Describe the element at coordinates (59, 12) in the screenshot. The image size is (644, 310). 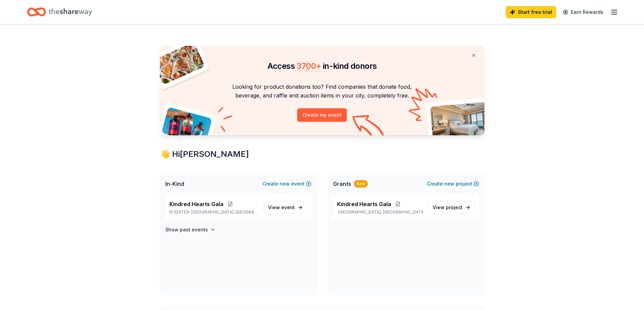
I see `a: Home` at that location.